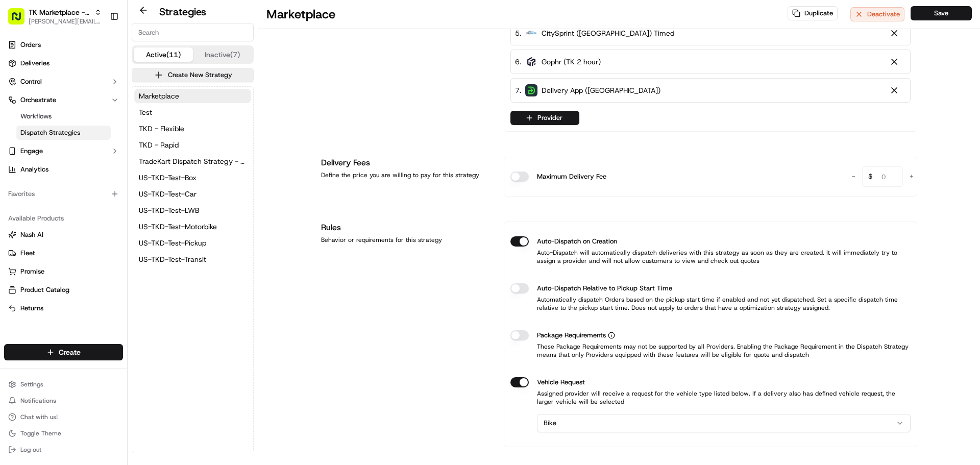  What do you see at coordinates (192, 260) in the screenshot?
I see `button: US-TKD-Test-Transit` at bounding box center [192, 260].